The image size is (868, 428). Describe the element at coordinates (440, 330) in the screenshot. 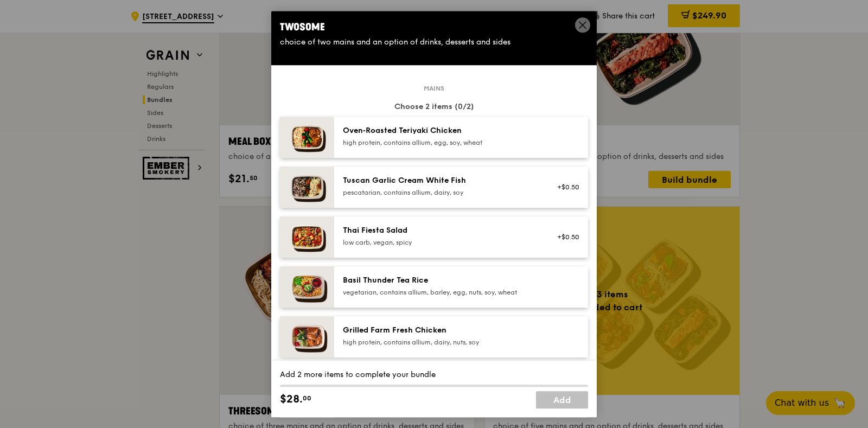

I see `div: Grilled Farm Fresh Chicken` at that location.